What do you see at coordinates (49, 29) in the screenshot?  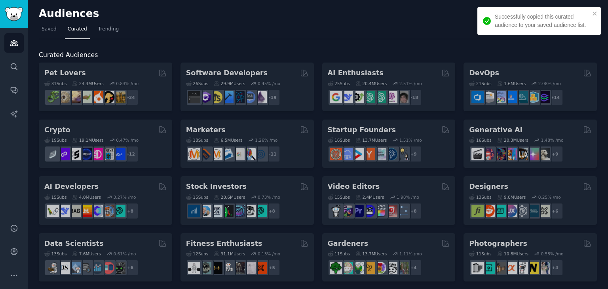 I see `span: Saved` at bounding box center [49, 29].